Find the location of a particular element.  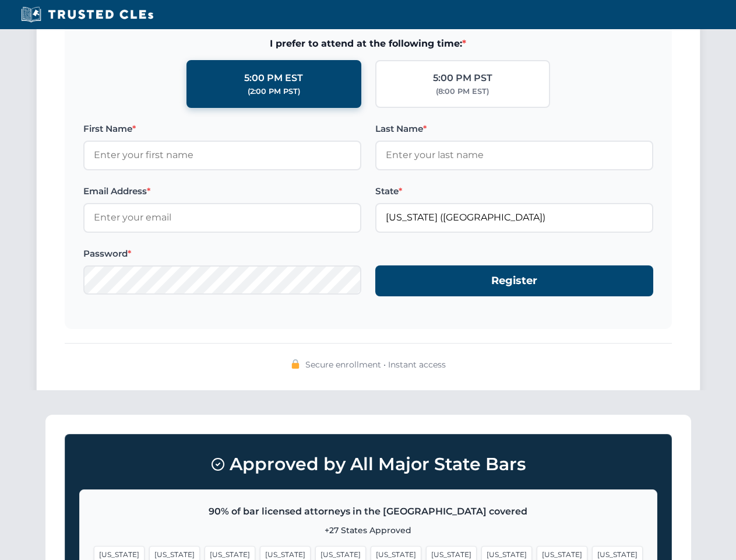

p: +27 States Approved is located at coordinates (368, 530).